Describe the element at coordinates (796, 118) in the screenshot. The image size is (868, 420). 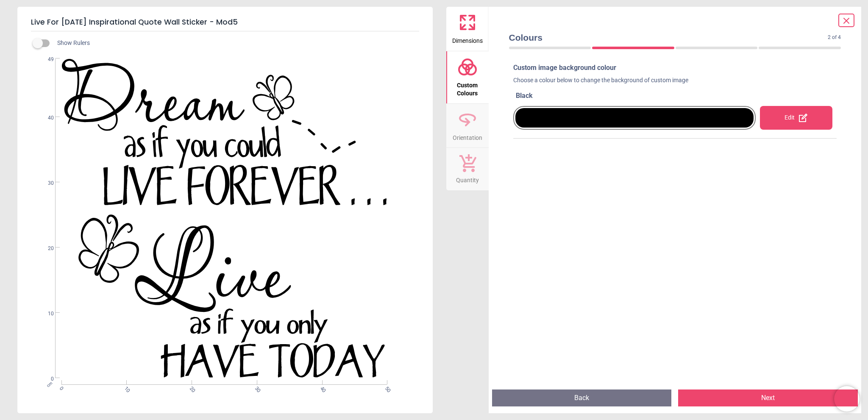
I see `div: Edit` at that location.